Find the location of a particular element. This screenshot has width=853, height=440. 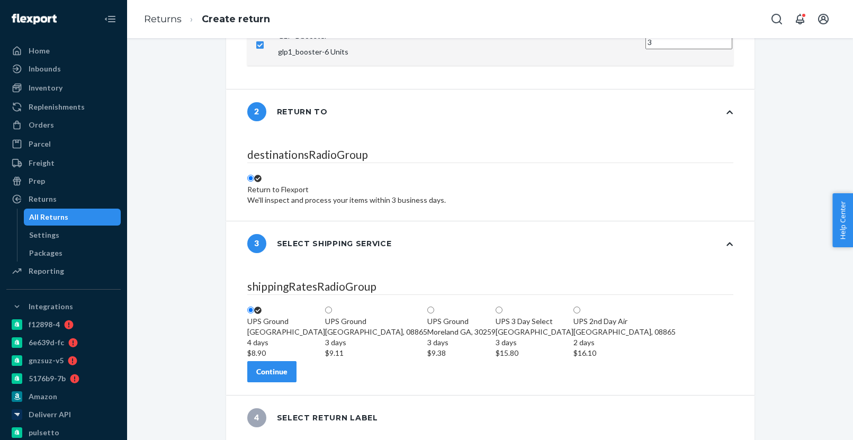

button: Open account menu is located at coordinates (824, 19).